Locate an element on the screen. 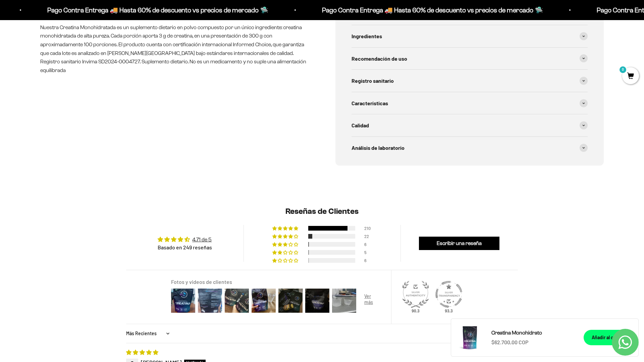 This screenshot has height=362, width=644. a: Creatina Monohidrato is located at coordinates (533, 333).